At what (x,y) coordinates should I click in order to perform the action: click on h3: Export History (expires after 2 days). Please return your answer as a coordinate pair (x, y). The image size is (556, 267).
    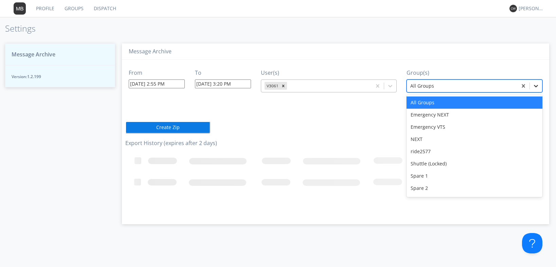
    Looking at the image, I should click on (336, 143).